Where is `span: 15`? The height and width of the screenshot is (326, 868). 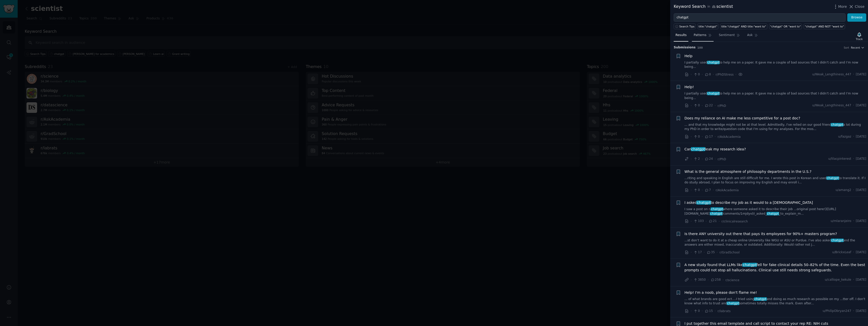 span: 15 is located at coordinates (708, 311).